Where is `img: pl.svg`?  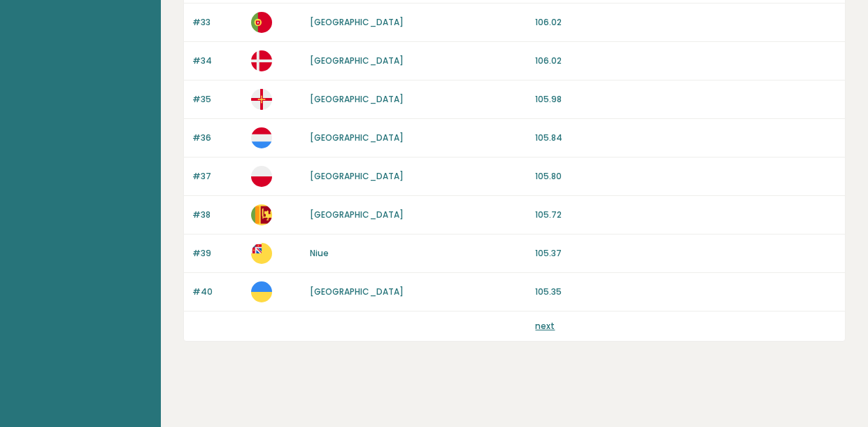 img: pl.svg is located at coordinates (262, 176).